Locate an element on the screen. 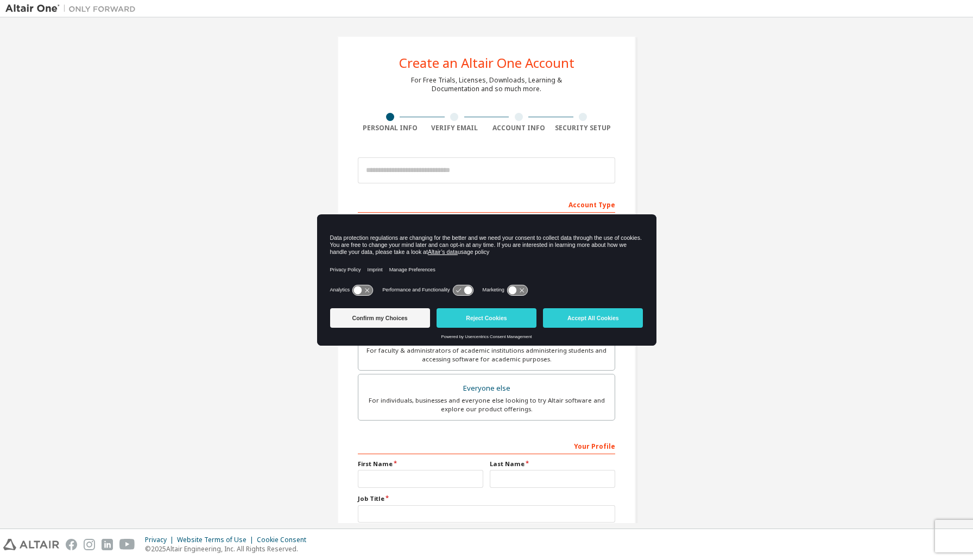 This screenshot has height=560, width=973. div: Your Profile is located at coordinates (486, 445).